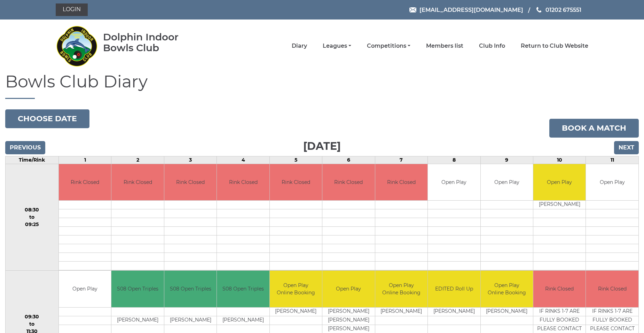 This screenshot has width=644, height=333. What do you see at coordinates (25, 148) in the screenshot?
I see `input: Previous` at bounding box center [25, 148].